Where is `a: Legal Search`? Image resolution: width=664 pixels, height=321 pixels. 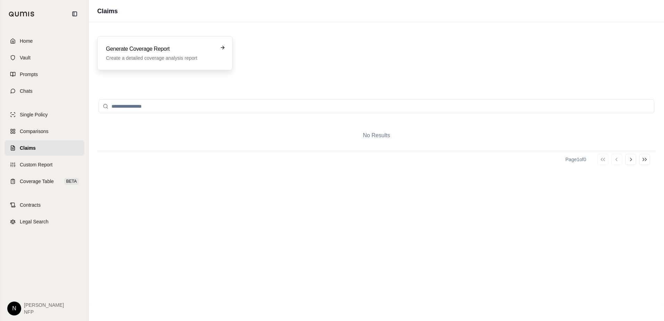
a: Legal Search is located at coordinates (44, 221).